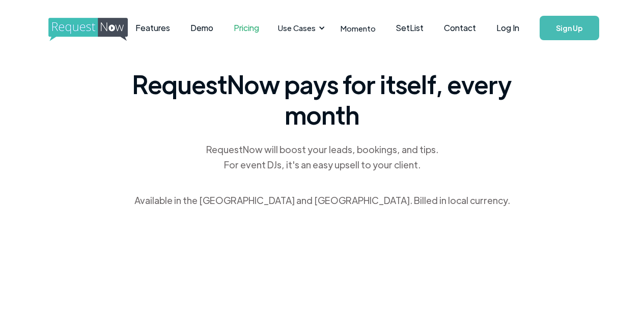 The height and width of the screenshot is (321, 644). What do you see at coordinates (322, 157) in the screenshot?
I see `div: RequestNow will boost your leads, bookings, and tips. For event DJs, it's an easy upsell to your ...` at bounding box center [322, 157].